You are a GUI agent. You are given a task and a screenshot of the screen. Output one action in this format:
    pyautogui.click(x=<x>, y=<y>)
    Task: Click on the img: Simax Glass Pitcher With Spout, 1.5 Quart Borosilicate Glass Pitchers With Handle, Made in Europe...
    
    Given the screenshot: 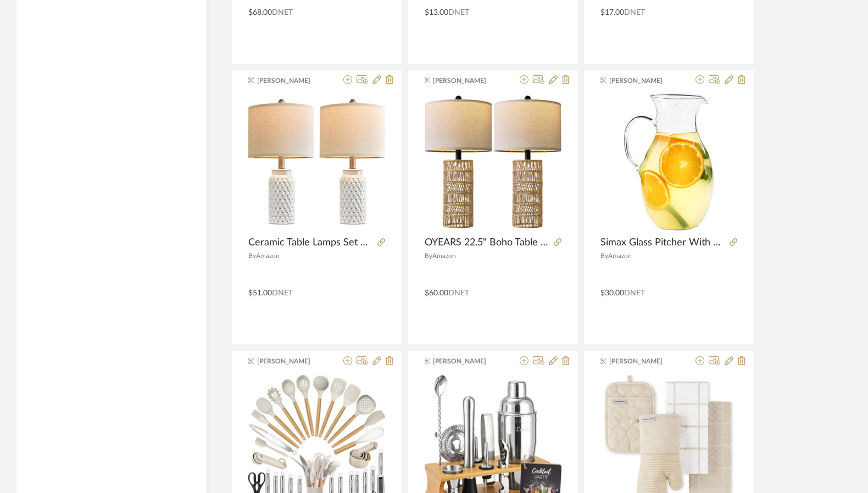 What is the action you would take?
    pyautogui.click(x=669, y=162)
    